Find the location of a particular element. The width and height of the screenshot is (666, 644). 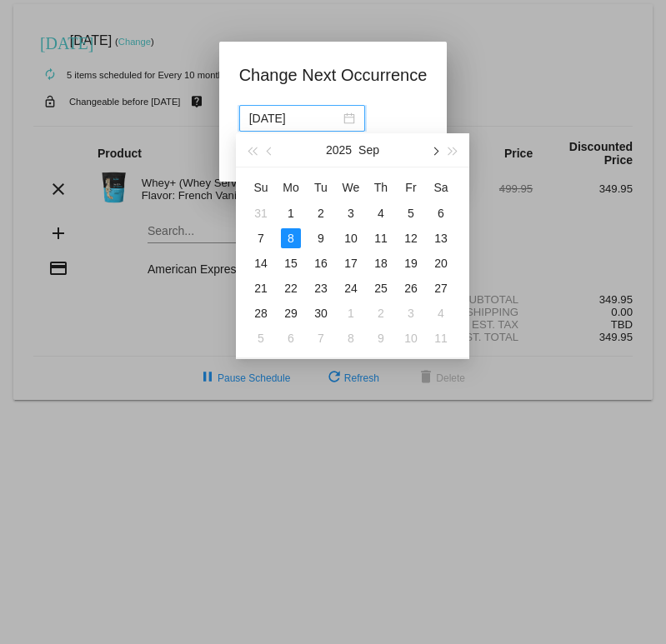

td: 9/10/2025 is located at coordinates (351, 239).